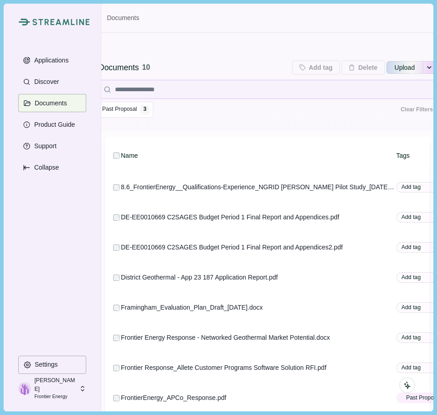 The height and width of the screenshot is (415, 437). Describe the element at coordinates (119, 68) in the screenshot. I see `div: Documents` at that location.